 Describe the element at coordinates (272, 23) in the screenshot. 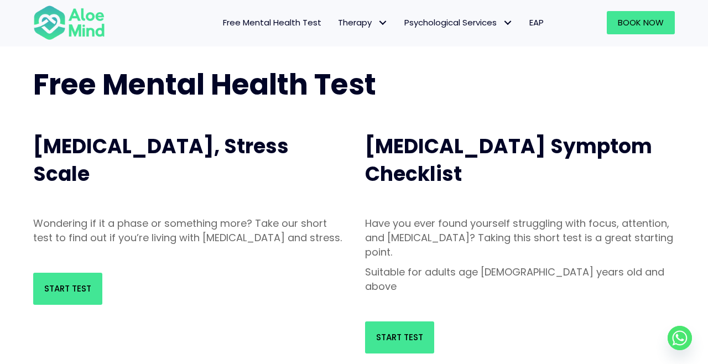

I see `a: Free Mental Health Test` at that location.